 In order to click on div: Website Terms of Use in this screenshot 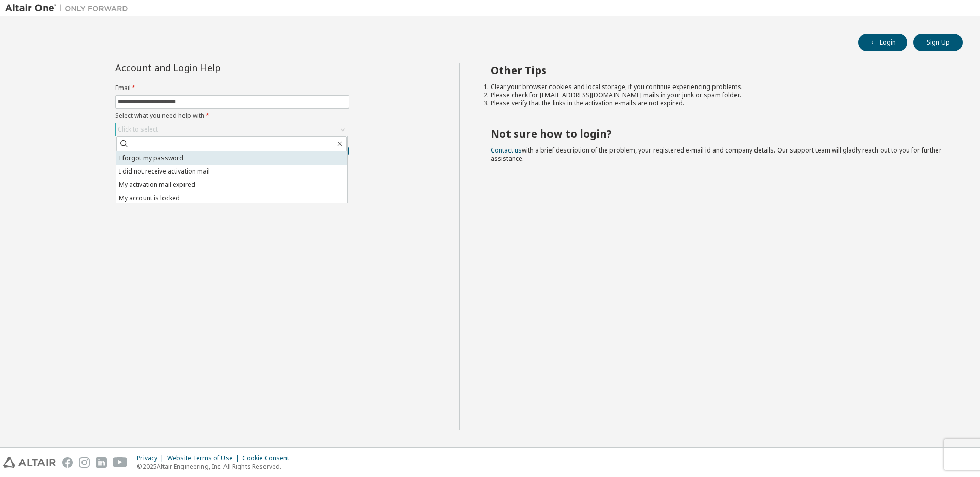, I will do `click(205, 458)`.